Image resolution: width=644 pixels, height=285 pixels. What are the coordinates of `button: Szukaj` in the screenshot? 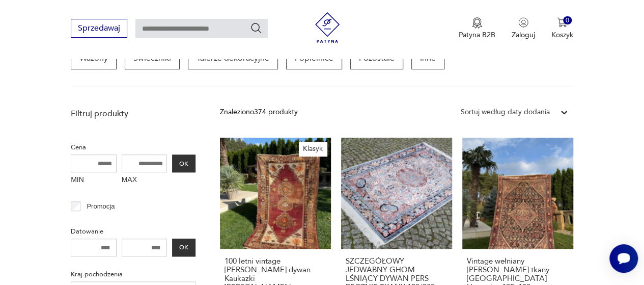 It's located at (256, 28).